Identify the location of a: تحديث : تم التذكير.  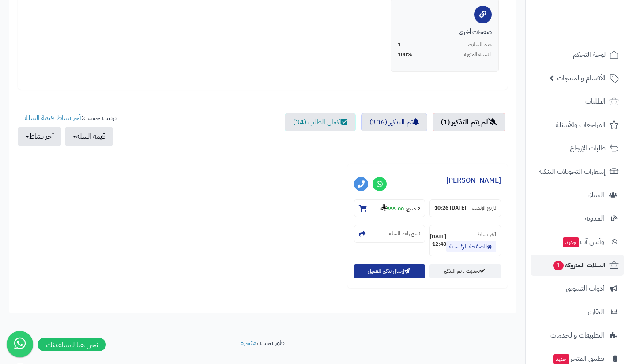
(465, 271).